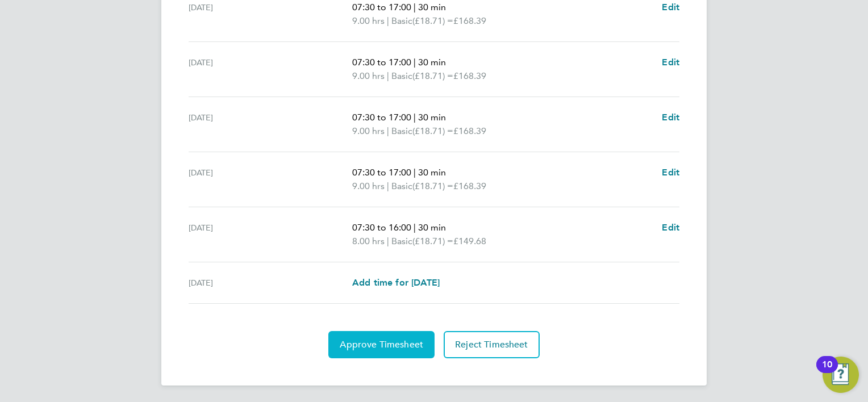  What do you see at coordinates (491, 345) in the screenshot?
I see `span: Reject Timesheet` at bounding box center [491, 345].